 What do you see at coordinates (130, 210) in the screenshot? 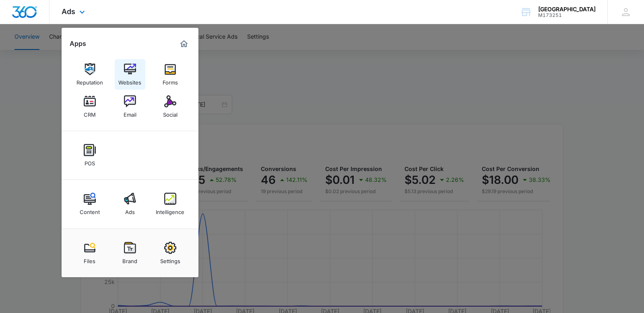
I see `div: Ads` at bounding box center [130, 210].